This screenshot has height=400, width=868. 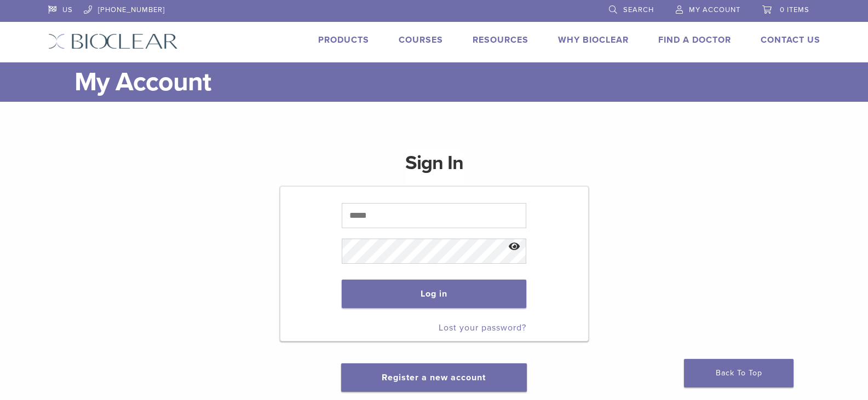 I want to click on a: Why Bioclear, so click(x=593, y=40).